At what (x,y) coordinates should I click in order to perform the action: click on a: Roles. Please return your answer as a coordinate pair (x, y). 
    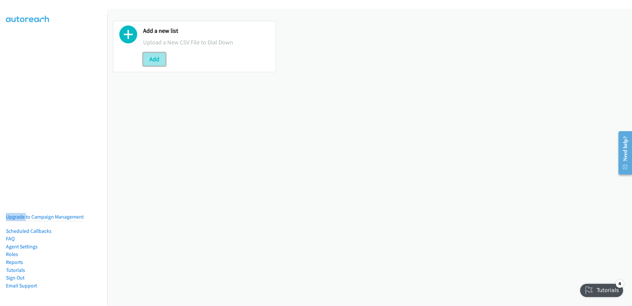
    Looking at the image, I should click on (12, 254).